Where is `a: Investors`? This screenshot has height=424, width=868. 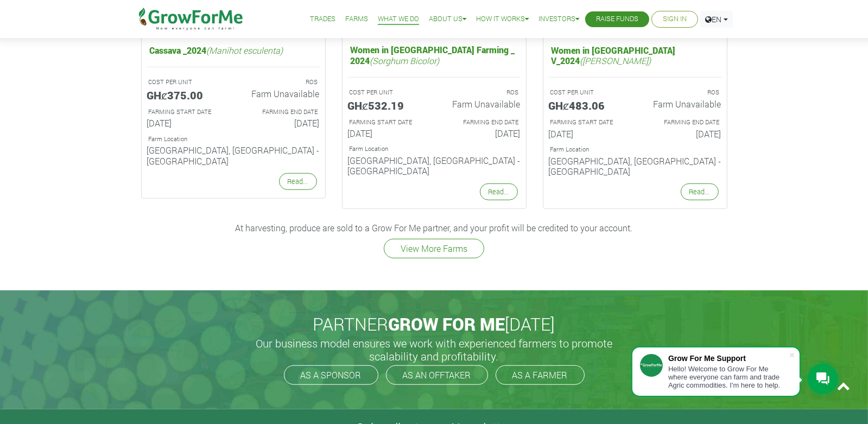
a: Investors is located at coordinates (559, 19).